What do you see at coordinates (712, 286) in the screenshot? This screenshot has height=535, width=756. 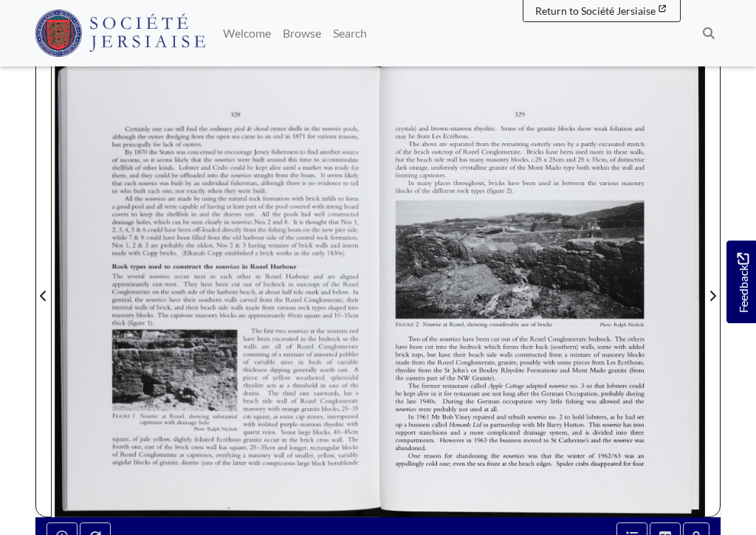 I see `button: Next Page` at bounding box center [712, 286].